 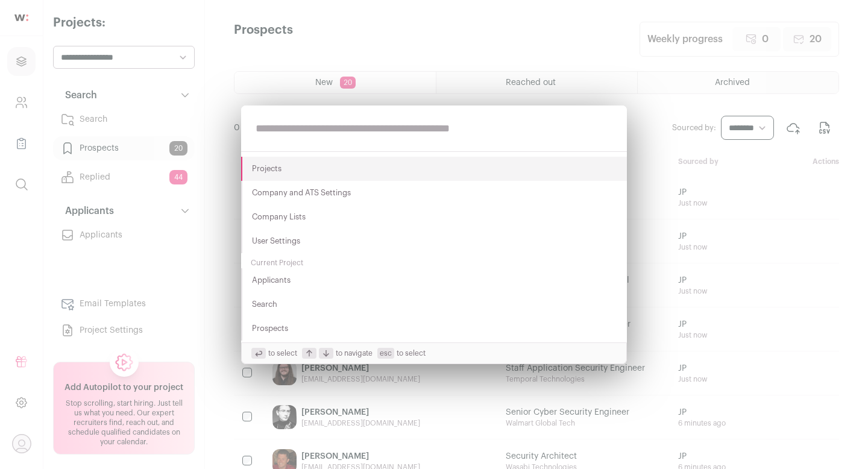 I want to click on button: Search, so click(x=434, y=304).